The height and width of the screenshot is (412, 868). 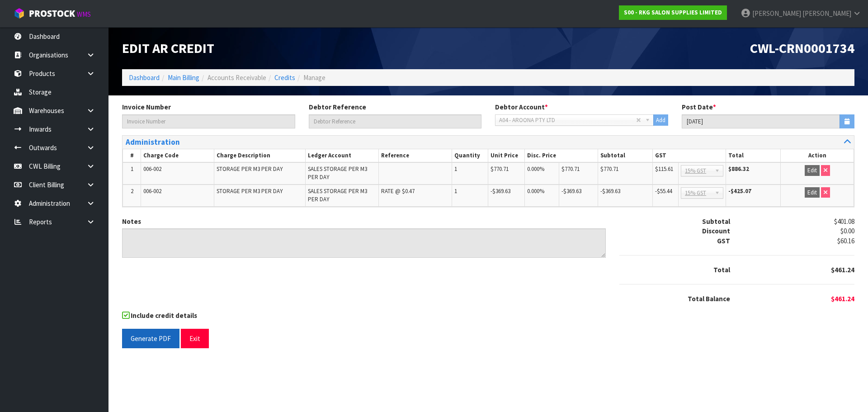 What do you see at coordinates (752, 156) in the screenshot?
I see `th: Total` at bounding box center [752, 156].